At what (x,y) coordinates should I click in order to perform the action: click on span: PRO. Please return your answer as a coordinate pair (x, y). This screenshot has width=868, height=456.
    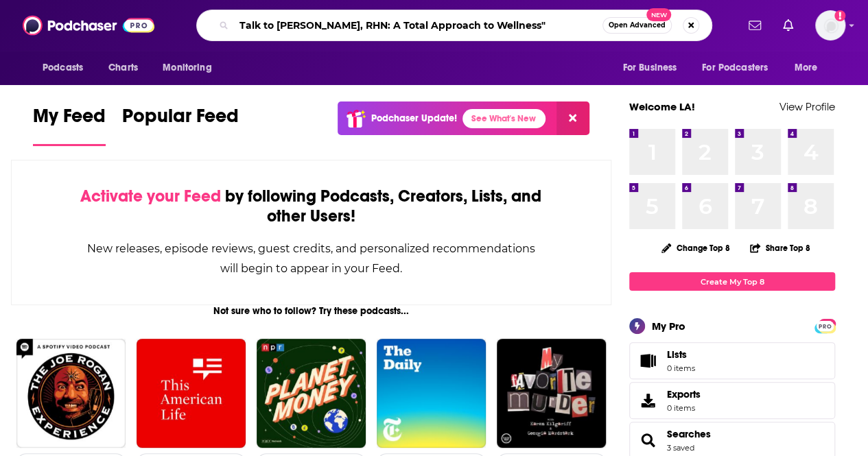
    Looking at the image, I should click on (824, 326).